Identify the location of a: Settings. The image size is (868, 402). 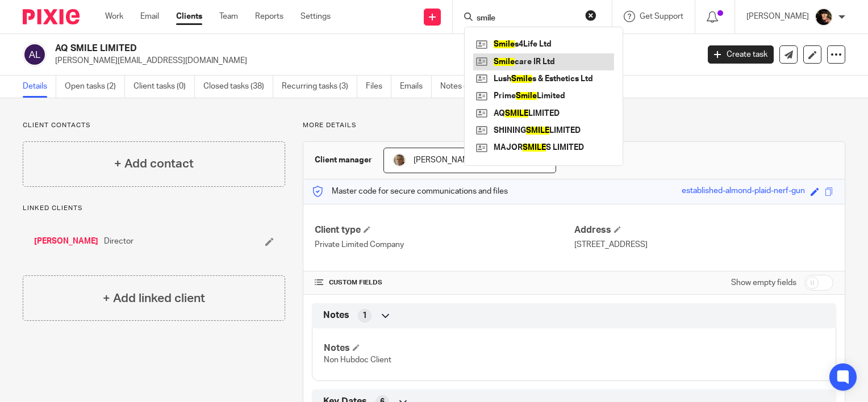
(315, 16).